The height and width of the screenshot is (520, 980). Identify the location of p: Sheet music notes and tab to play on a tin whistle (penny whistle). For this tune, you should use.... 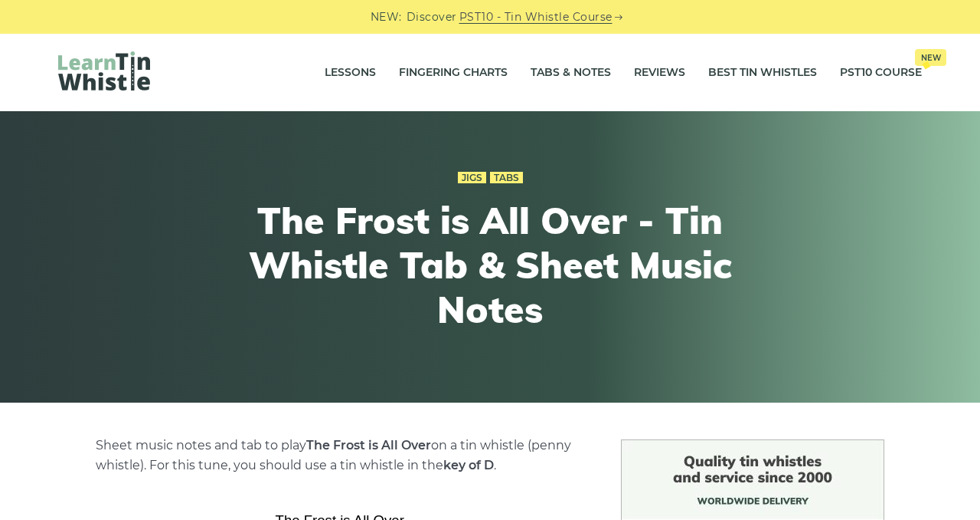
(340, 455).